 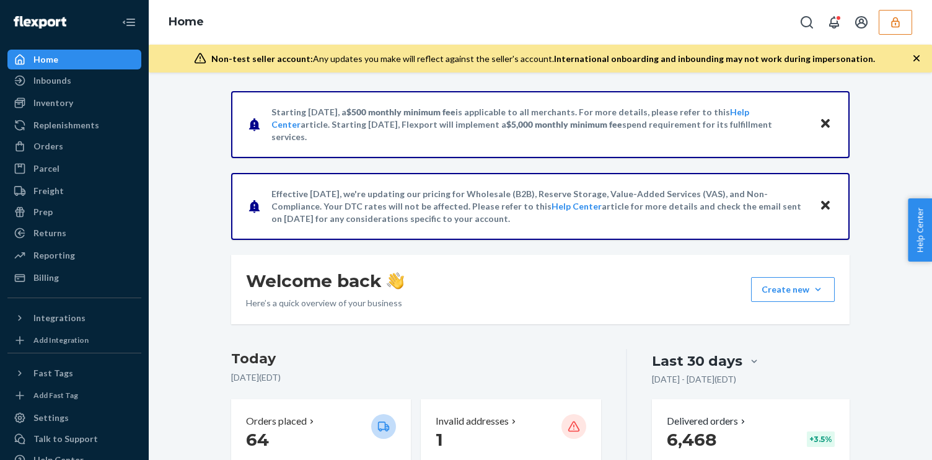 What do you see at coordinates (401, 112) in the screenshot?
I see `span: $500 monthly minimum fee` at bounding box center [401, 112].